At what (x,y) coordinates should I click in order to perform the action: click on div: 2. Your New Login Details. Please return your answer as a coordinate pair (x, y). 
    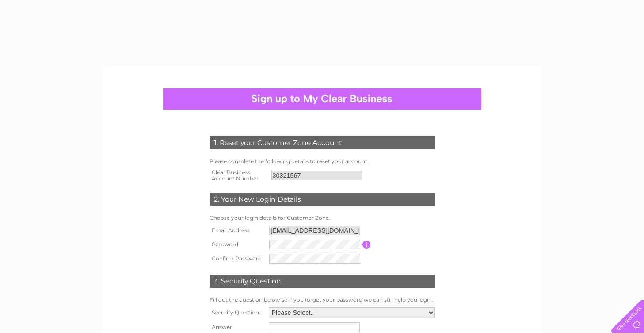
    Looking at the image, I should click on (322, 199).